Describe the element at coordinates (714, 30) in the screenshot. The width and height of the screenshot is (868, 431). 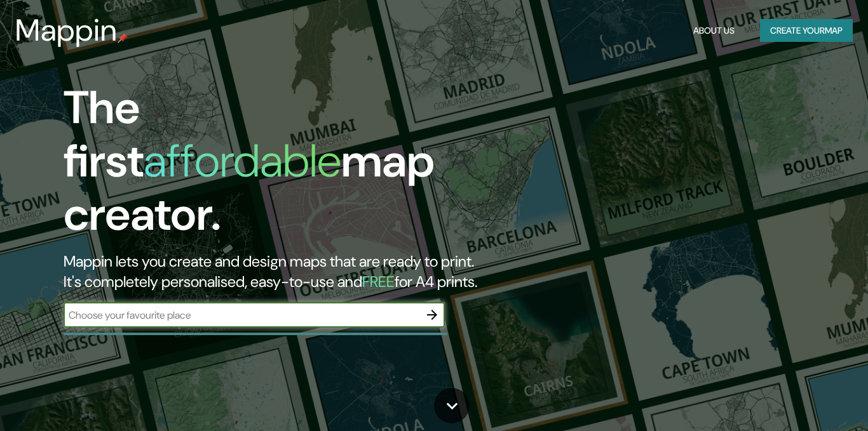
I see `button: About Us` at that location.